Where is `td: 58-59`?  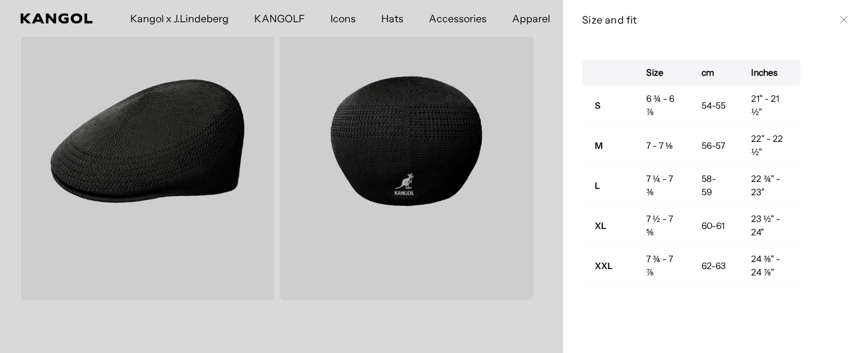
td: 58-59 is located at coordinates (714, 185).